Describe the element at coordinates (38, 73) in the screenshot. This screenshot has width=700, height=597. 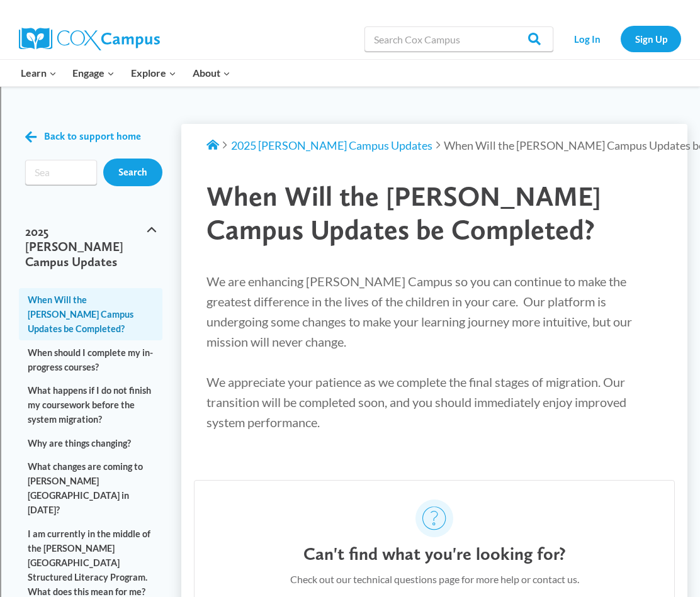
I see `span: Learn` at that location.